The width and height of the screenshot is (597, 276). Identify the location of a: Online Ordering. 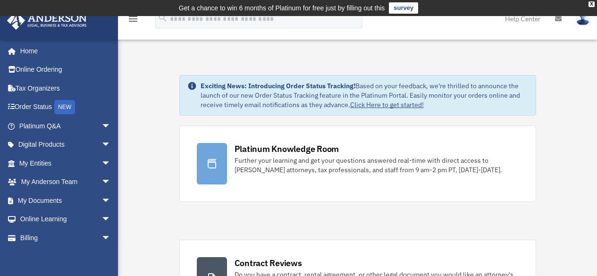
(66, 70).